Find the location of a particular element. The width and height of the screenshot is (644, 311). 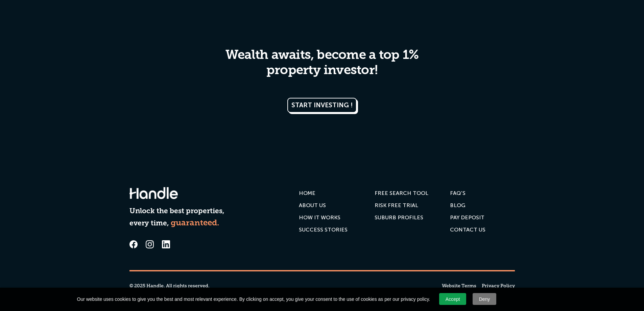

a: Privacy Policy is located at coordinates (498, 286).